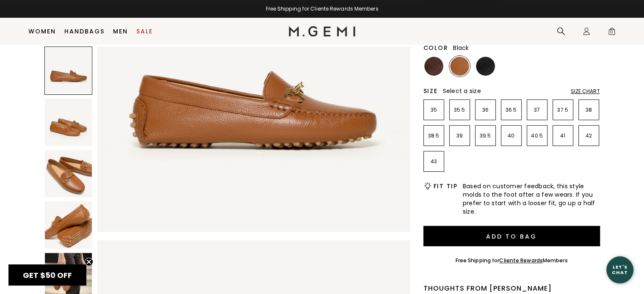  What do you see at coordinates (431, 91) in the screenshot?
I see `h2: Size` at bounding box center [431, 91].